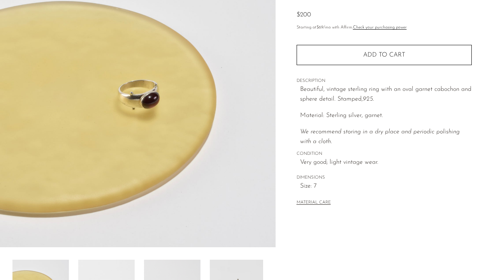 Image resolution: width=492 pixels, height=280 pixels. Describe the element at coordinates (384, 55) in the screenshot. I see `button: Add to cart` at that location.